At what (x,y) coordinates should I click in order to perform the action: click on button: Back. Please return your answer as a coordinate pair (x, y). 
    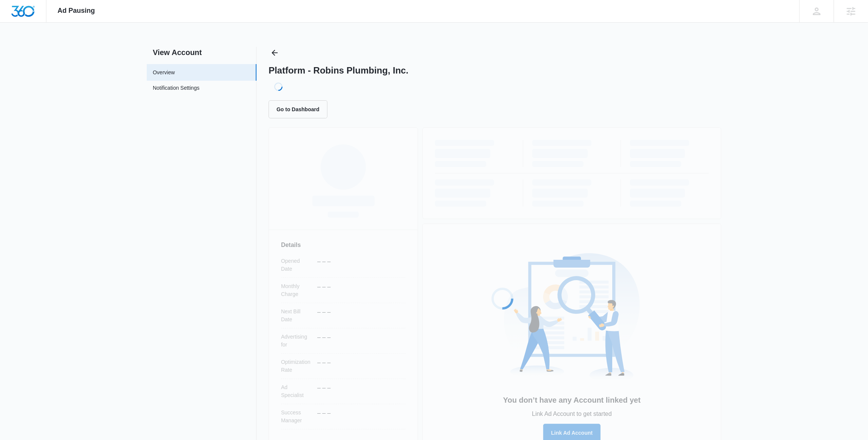
    Looking at the image, I should click on (275, 53).